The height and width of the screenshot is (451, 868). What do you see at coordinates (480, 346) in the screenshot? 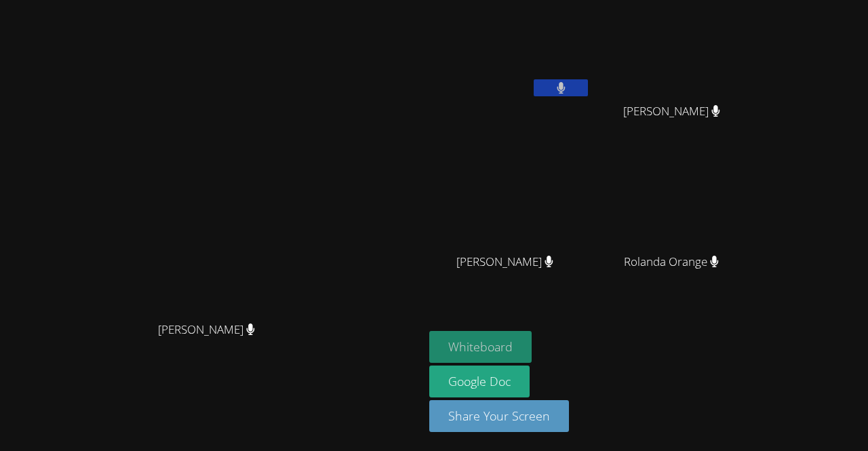
I see `button: Whiteboard` at bounding box center [480, 346].